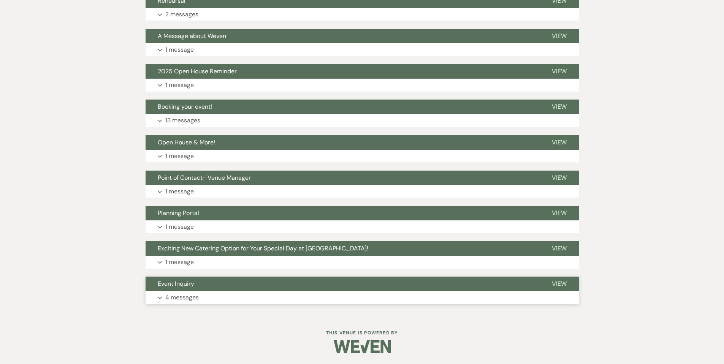 The image size is (724, 364). Describe the element at coordinates (343, 107) in the screenshot. I see `button: Booking your event!` at that location.